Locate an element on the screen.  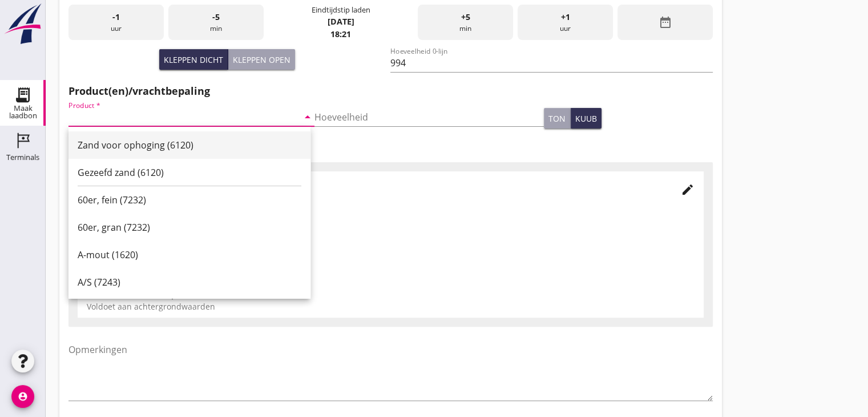
span: -1 is located at coordinates (116, 18).